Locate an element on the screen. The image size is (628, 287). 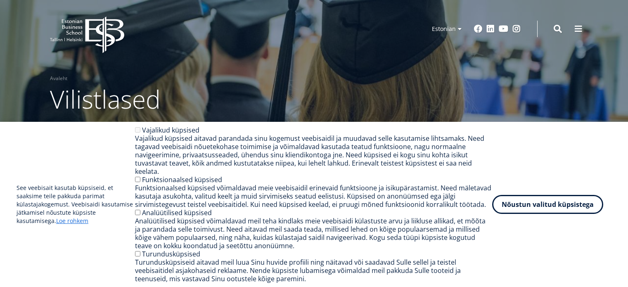
label: Turundusküpsised is located at coordinates (171, 254).